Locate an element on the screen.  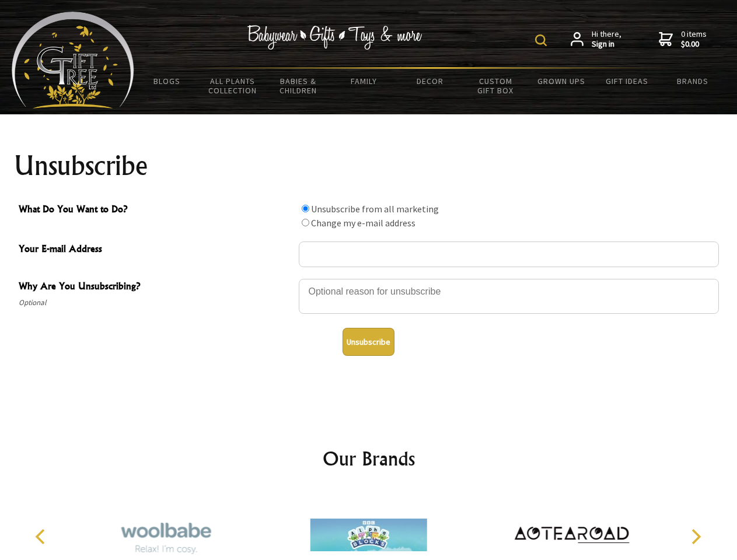
a: Custom Gift Box is located at coordinates (496, 86).